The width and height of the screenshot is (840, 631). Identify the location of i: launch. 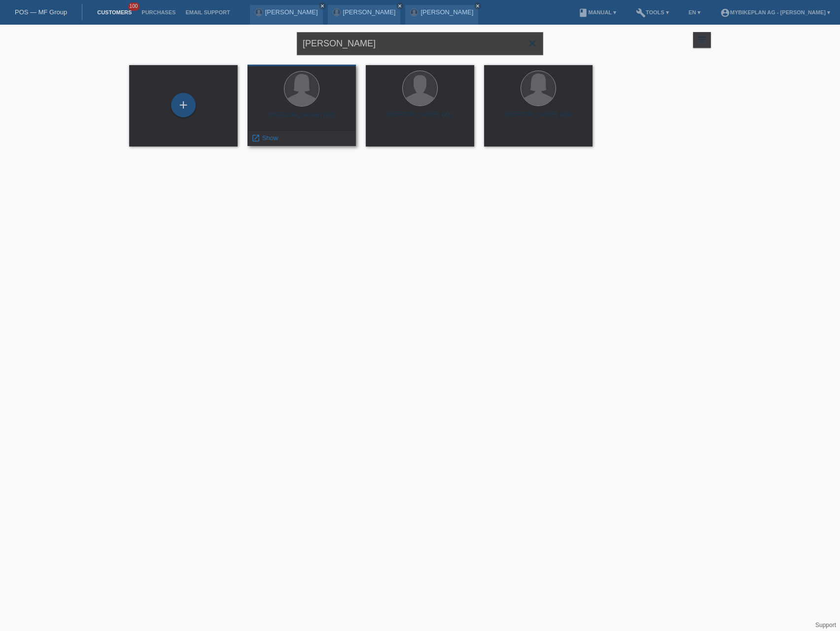
(256, 138).